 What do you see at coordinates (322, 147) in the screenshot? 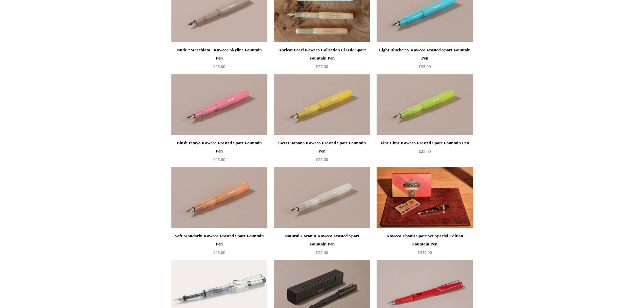
I see `div: Sweet Banana Kaweco Frosted Sport Fountain Pen` at bounding box center [322, 147].